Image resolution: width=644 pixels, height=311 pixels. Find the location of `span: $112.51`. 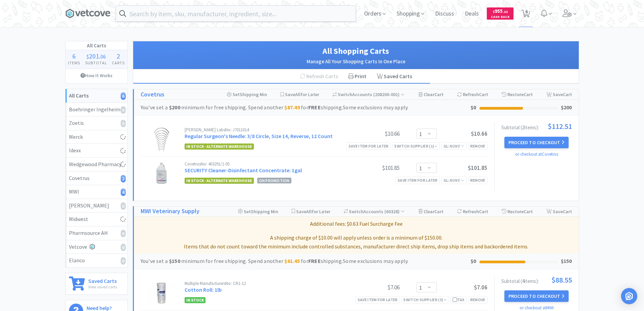

span: $112.51 is located at coordinates (560, 126).